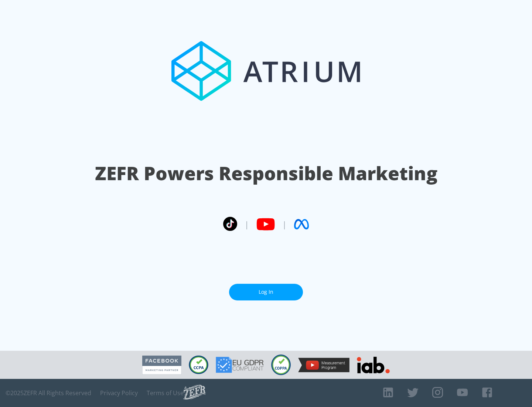 The width and height of the screenshot is (532, 407). Describe the element at coordinates (240, 365) in the screenshot. I see `img: GDPR Compliant` at that location.